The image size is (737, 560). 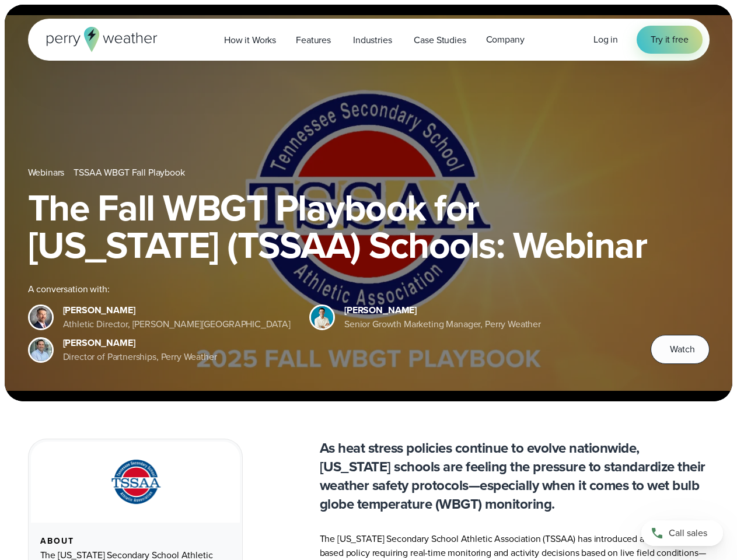 What do you see at coordinates (313, 40) in the screenshot?
I see `span: Features` at bounding box center [313, 40].